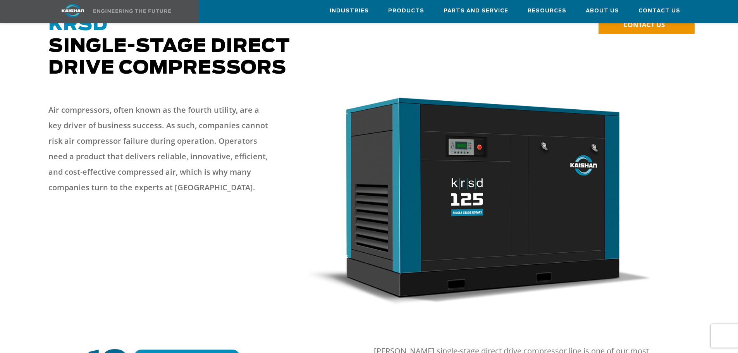  What do you see at coordinates (603, 11) in the screenshot?
I see `span: About Us` at bounding box center [603, 11].